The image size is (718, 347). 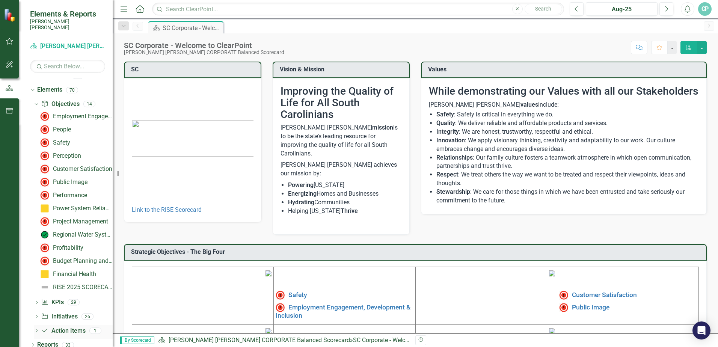 What do you see at coordinates (552, 331) in the screenshot?
I see `img: mceclip4.png` at bounding box center [552, 331].